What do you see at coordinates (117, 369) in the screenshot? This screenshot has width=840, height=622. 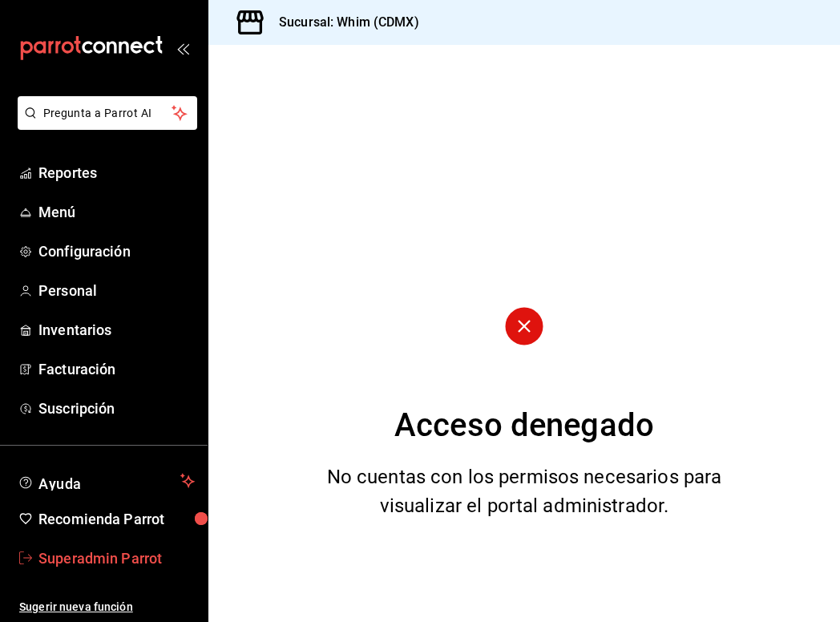 I see `span: Facturación` at bounding box center [117, 369].